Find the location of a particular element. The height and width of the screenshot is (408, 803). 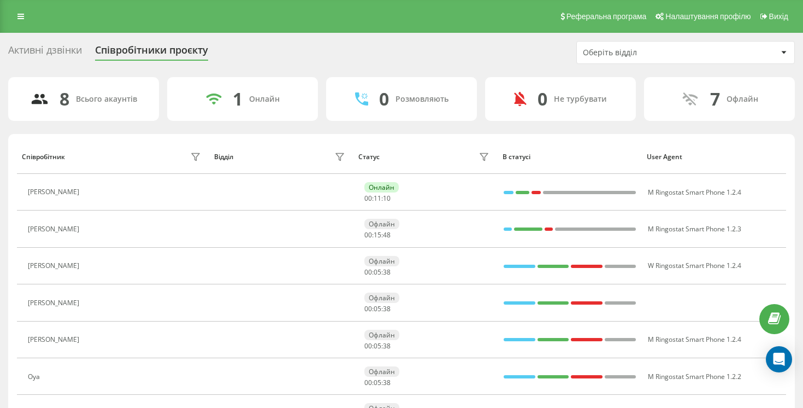

span: 11 is located at coordinates (378, 198).